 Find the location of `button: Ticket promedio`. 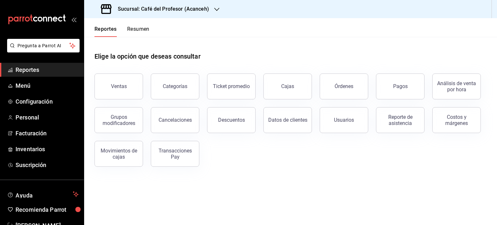

button: Ticket promedio is located at coordinates (231, 86).